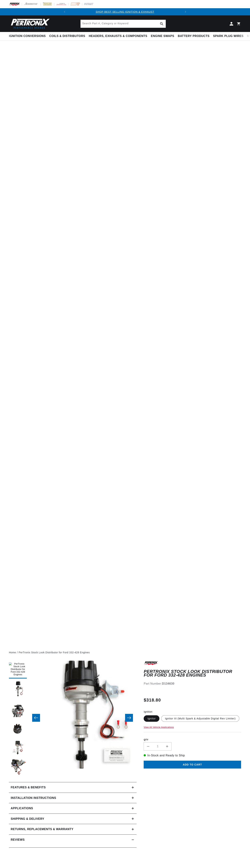 This screenshot has height=868, width=250. What do you see at coordinates (192, 756) in the screenshot?
I see `p: In-Stock and Ready to Ship` at bounding box center [192, 756].